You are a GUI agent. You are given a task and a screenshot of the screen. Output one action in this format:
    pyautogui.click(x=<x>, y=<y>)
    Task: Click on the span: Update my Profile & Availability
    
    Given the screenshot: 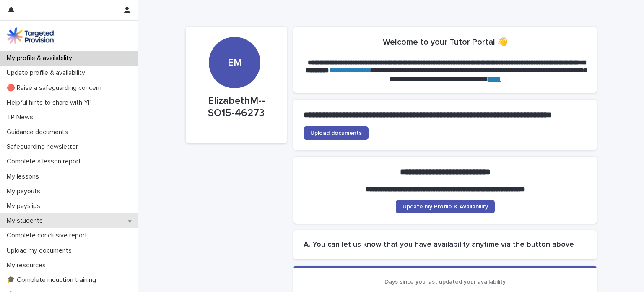 What is the action you would take?
    pyautogui.click(x=445, y=206)
    